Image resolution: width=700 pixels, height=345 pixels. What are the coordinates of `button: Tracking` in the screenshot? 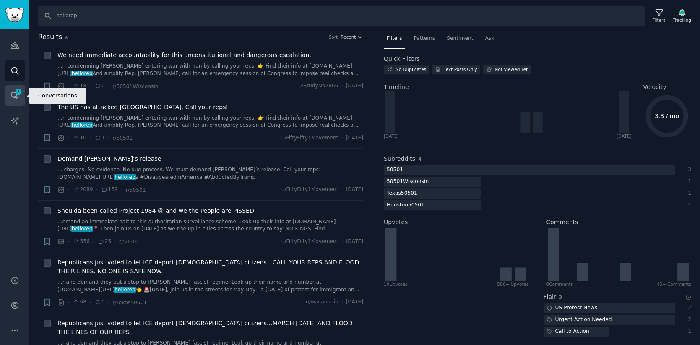 It's located at (682, 16).